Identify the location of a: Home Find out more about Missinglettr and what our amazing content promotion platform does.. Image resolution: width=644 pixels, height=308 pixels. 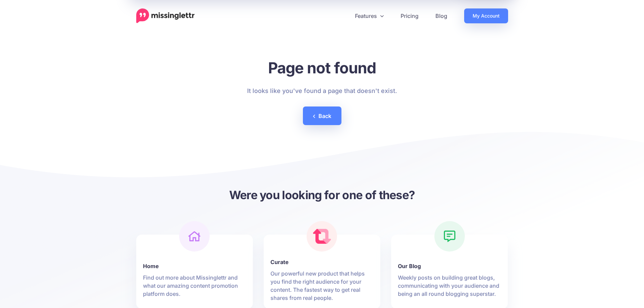
(194, 276).